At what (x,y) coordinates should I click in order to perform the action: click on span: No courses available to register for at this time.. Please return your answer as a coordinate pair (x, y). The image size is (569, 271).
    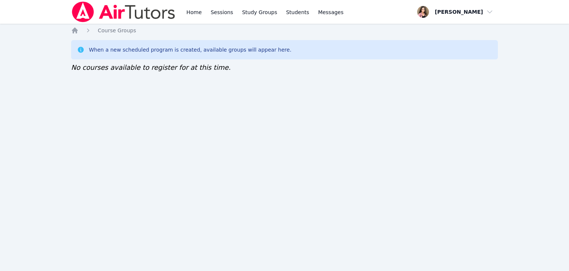
    Looking at the image, I should click on (151, 67).